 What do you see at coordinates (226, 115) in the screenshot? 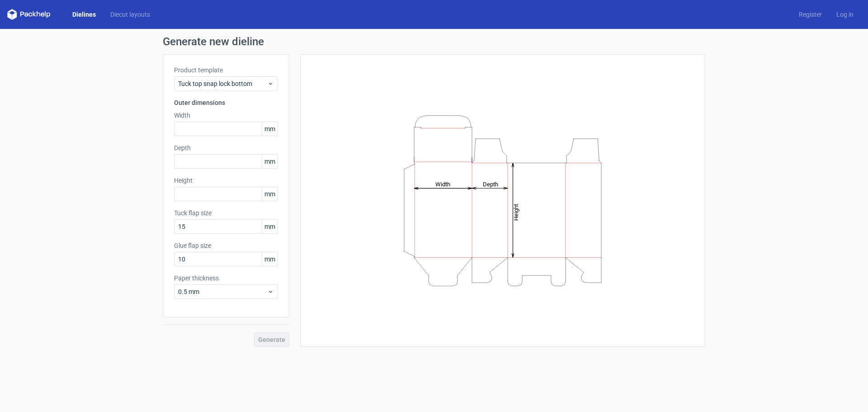
I see `label: Width` at bounding box center [226, 115].